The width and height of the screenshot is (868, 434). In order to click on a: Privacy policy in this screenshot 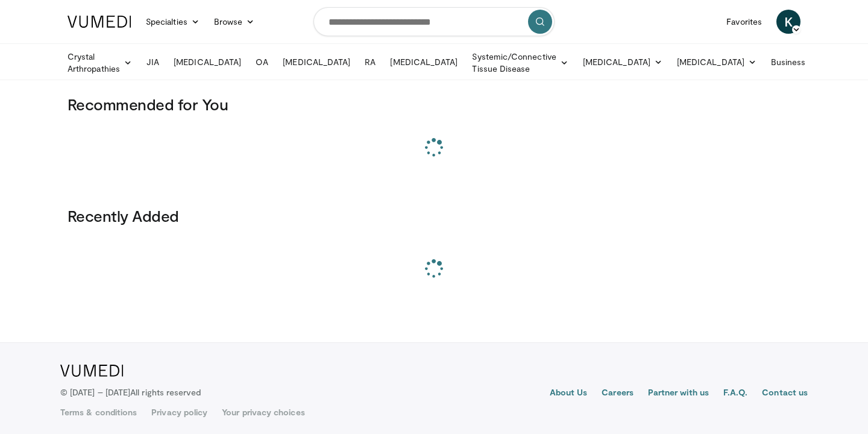, I will do `click(179, 412)`.